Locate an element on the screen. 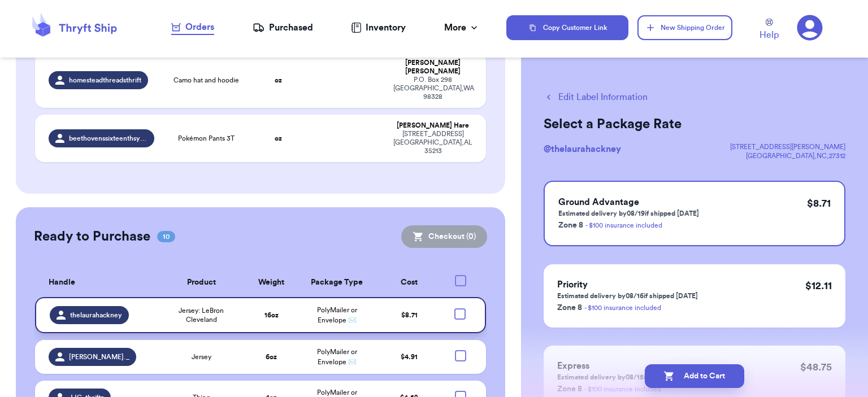 This screenshot has height=397, width=868. a: Purchased is located at coordinates (283, 27).